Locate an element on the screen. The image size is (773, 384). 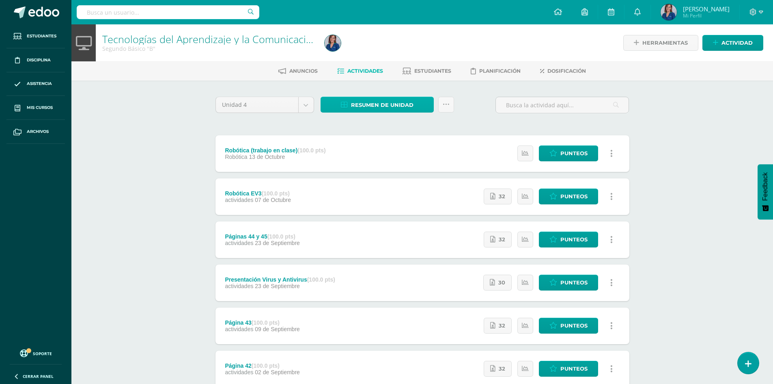
span: Feedback is located at coordinates (766, 186).